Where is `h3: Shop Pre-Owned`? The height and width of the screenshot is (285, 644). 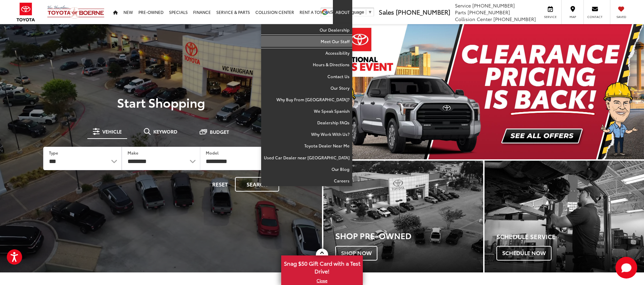
h3: Shop Pre-Owned is located at coordinates (409, 235).